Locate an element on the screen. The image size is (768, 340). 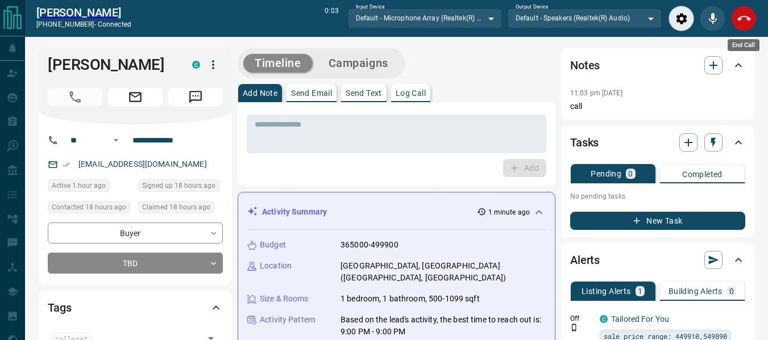
div: Activity Summary1 minute ago is located at coordinates (396, 212).